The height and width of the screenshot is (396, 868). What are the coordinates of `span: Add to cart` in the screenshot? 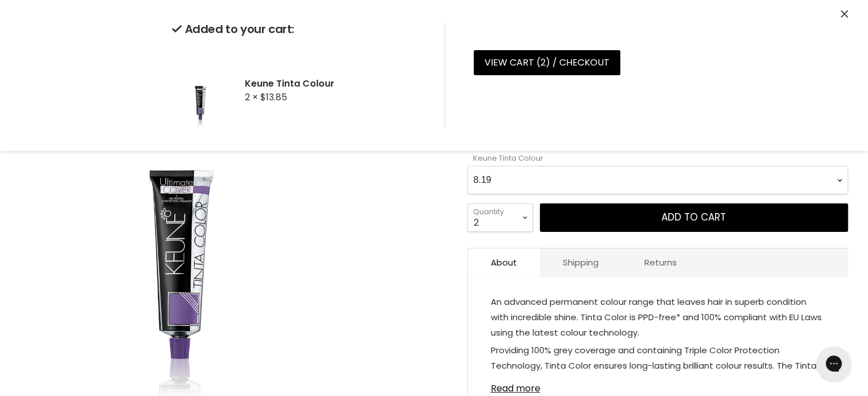 It's located at (693, 217).